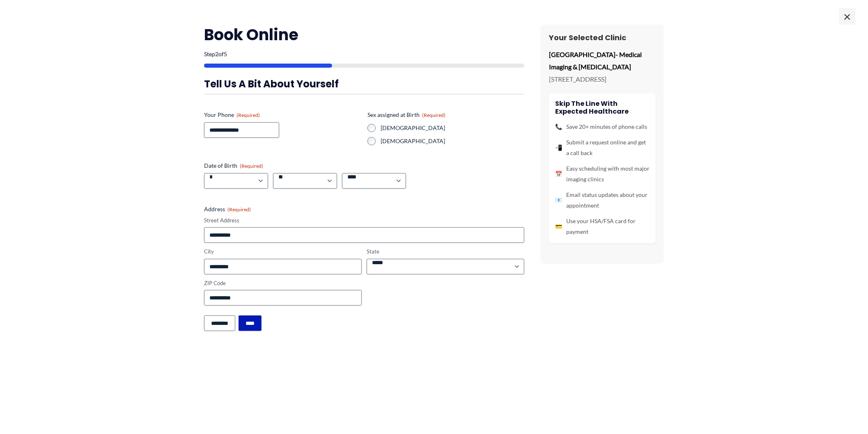  What do you see at coordinates (227, 209) in the screenshot?
I see `legend: Address` at bounding box center [227, 209].